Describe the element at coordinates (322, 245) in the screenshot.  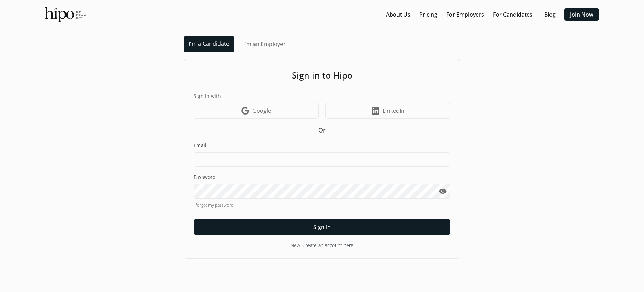
I see `div: New?` at that location.